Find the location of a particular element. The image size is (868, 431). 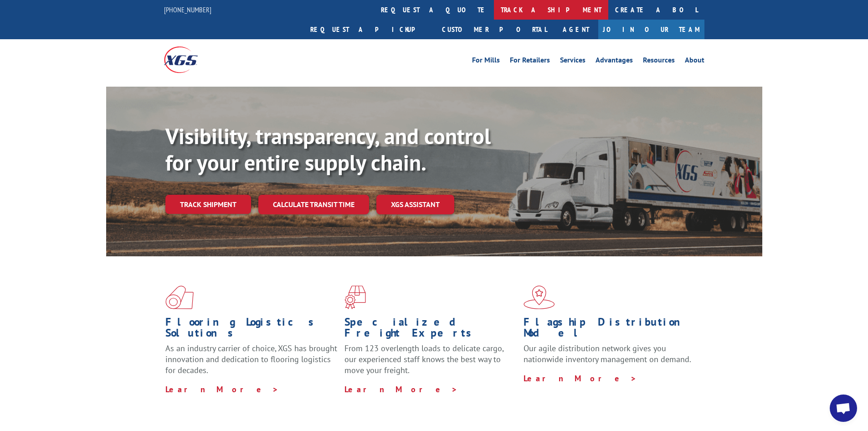

a: For Retailers is located at coordinates (530, 61).